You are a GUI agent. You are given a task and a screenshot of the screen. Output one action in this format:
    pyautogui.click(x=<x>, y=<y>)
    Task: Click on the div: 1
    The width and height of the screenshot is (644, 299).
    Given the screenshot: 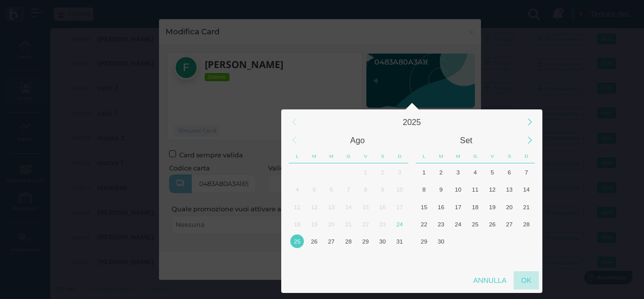 What is the action you would take?
    pyautogui.click(x=365, y=172)
    